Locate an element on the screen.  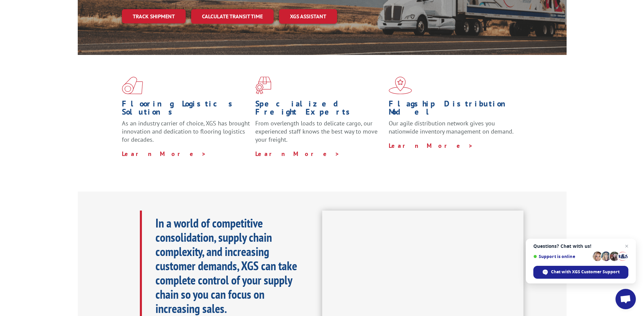
span: Our agile distribution network gives you nationwide inventory management on demand. is located at coordinates (451, 127).